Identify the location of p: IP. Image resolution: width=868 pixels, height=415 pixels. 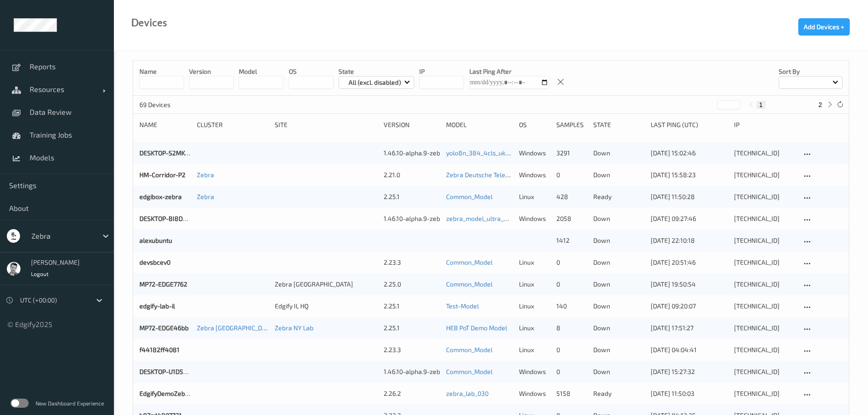
(442, 72).